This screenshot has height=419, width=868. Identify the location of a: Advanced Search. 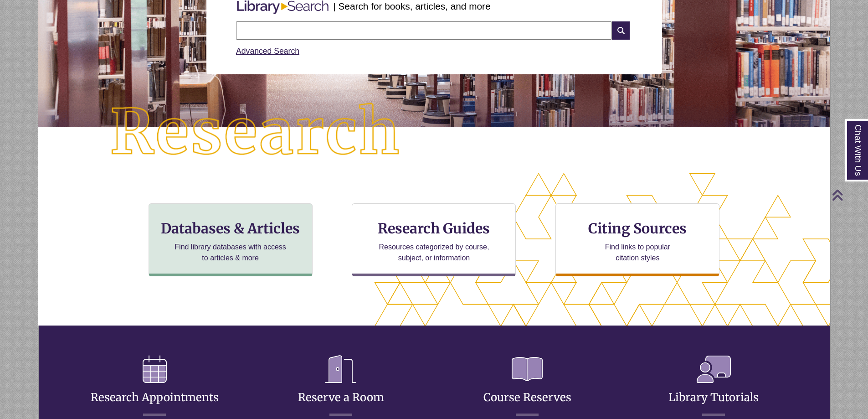
(267, 51).